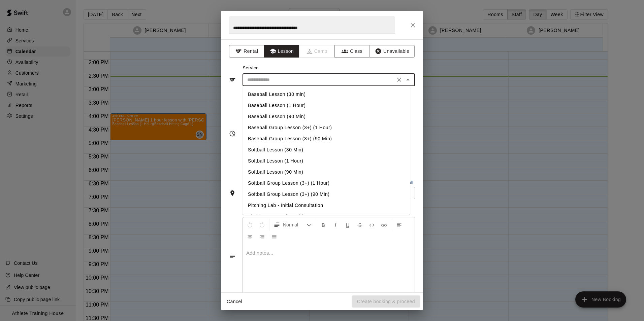 The image size is (644, 321). I want to click on button: Right Align, so click(262, 237).